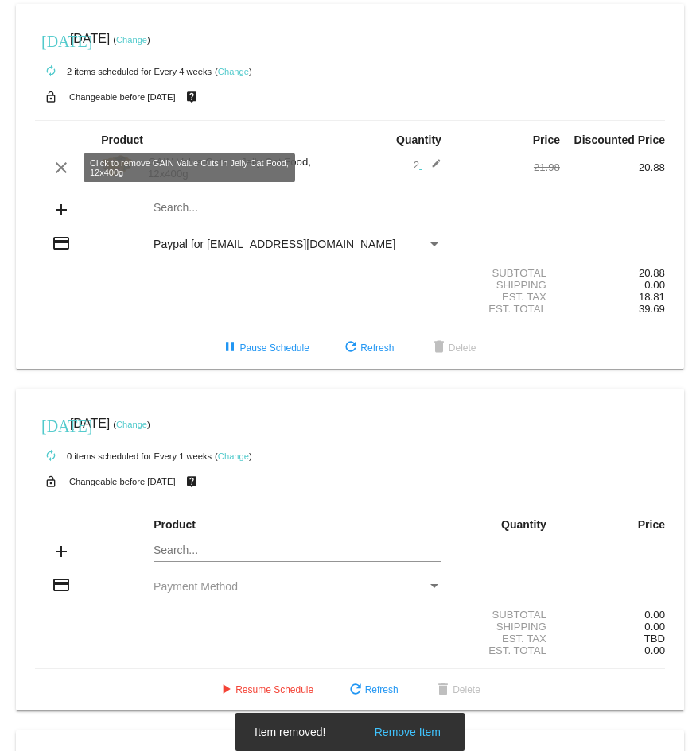 The width and height of the screenshot is (700, 751). Describe the element at coordinates (620, 140) in the screenshot. I see `strong: Discounted Price` at that location.